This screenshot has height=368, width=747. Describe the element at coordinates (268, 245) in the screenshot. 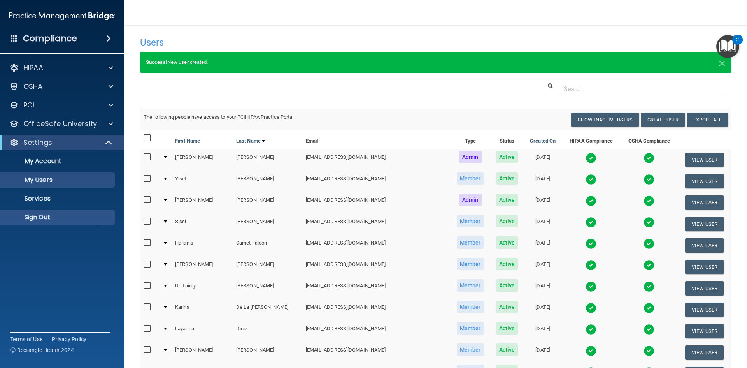

I see `td: Carnet Falcon` at that location.